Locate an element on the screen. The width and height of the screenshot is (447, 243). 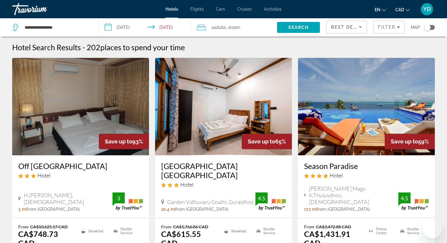
div: 4 star Hotel is located at coordinates (366, 175).